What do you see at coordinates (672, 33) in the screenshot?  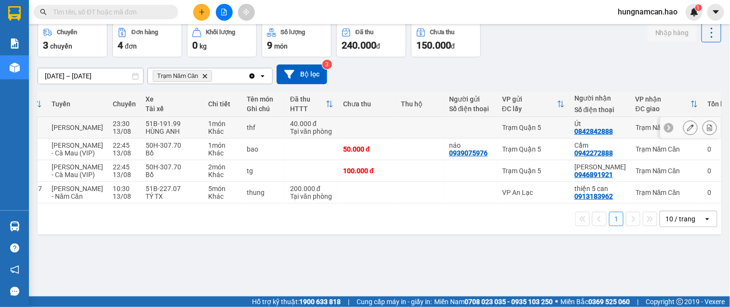 I see `button: Nhập hàng` at bounding box center [672, 33].